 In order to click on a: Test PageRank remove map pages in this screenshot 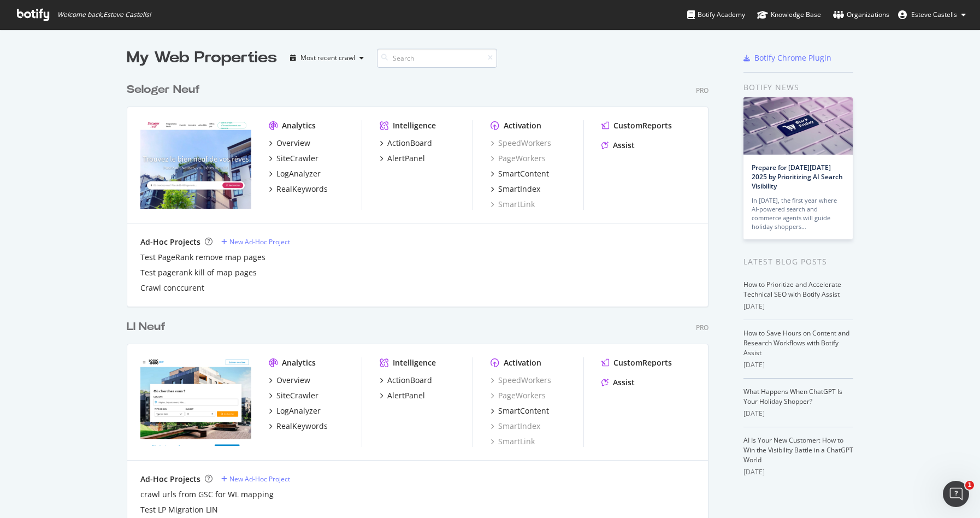, I will do `click(202, 257)`.